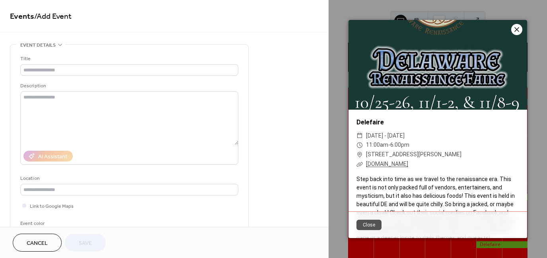  I want to click on a: Events, so click(22, 16).